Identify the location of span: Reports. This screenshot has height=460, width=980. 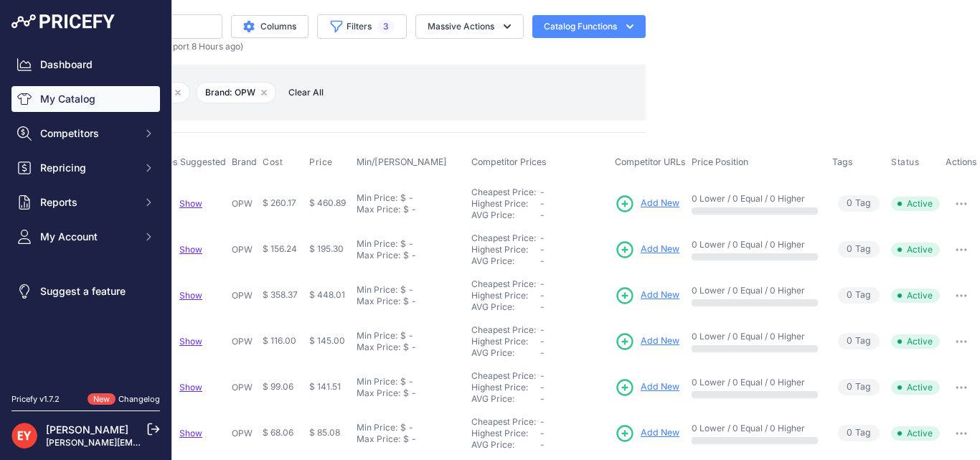
(87, 202).